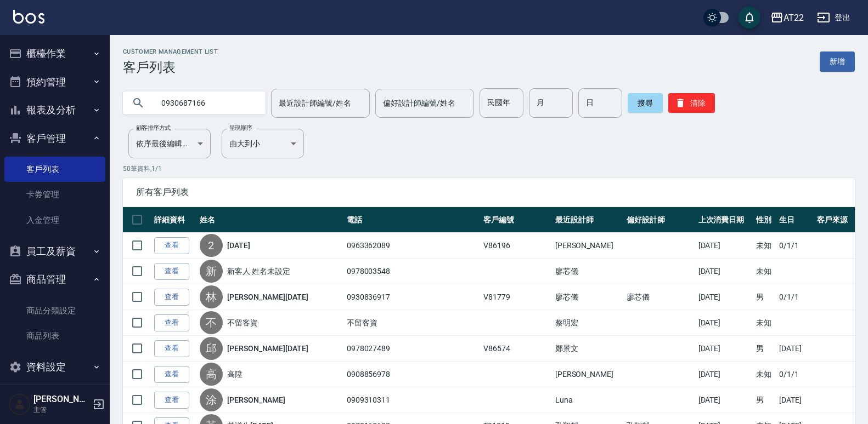 The width and height of the screenshot is (868, 424). I want to click on td: 0978027489, so click(413, 349).